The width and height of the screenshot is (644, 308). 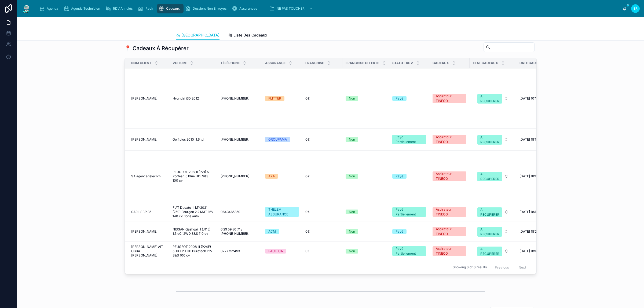 I want to click on span: ER, so click(x=635, y=8).